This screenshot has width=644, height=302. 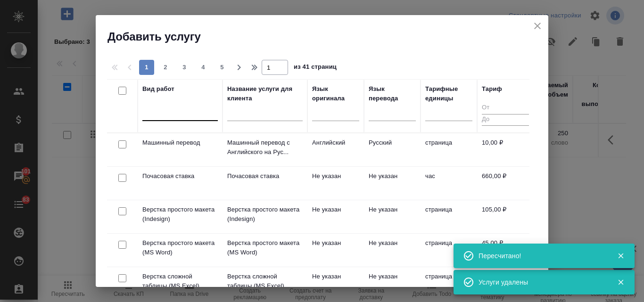 What do you see at coordinates (184, 68) in the screenshot?
I see `span: 3` at bounding box center [184, 68].